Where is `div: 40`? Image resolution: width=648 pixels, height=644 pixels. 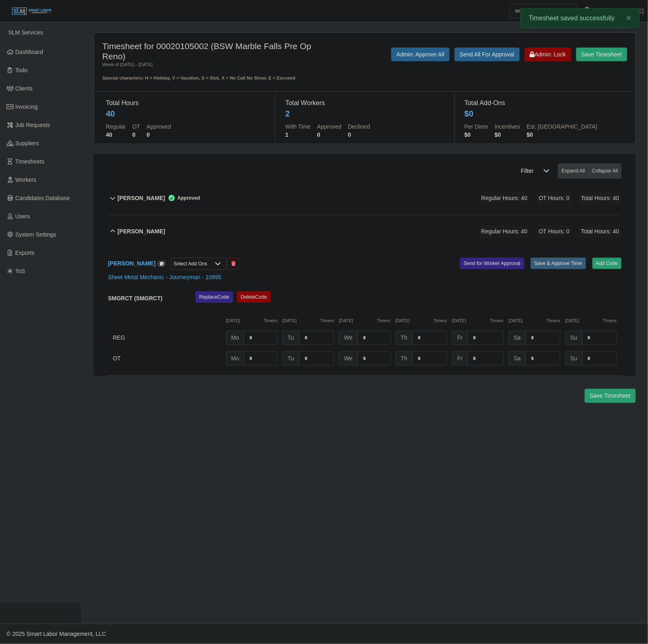 div: 40 is located at coordinates (110, 114).